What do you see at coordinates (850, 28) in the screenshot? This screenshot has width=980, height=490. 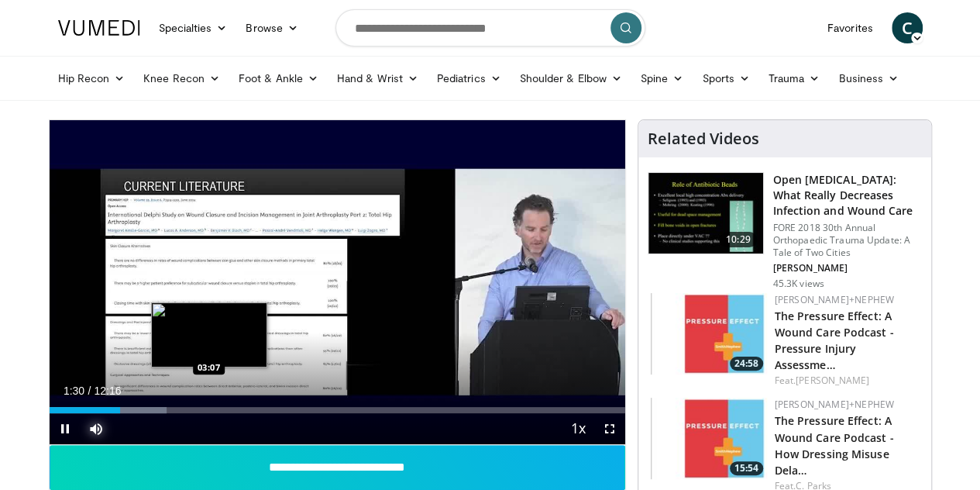 I see `a: Favorites` at bounding box center [850, 28].